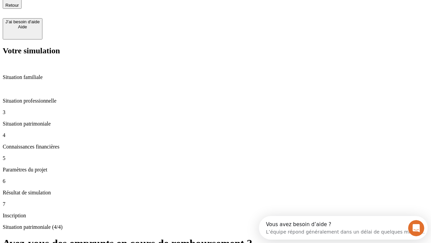 The height and width of the screenshot is (243, 431). Describe the element at coordinates (216, 124) in the screenshot. I see `p: Situation patrimoniale` at that location.